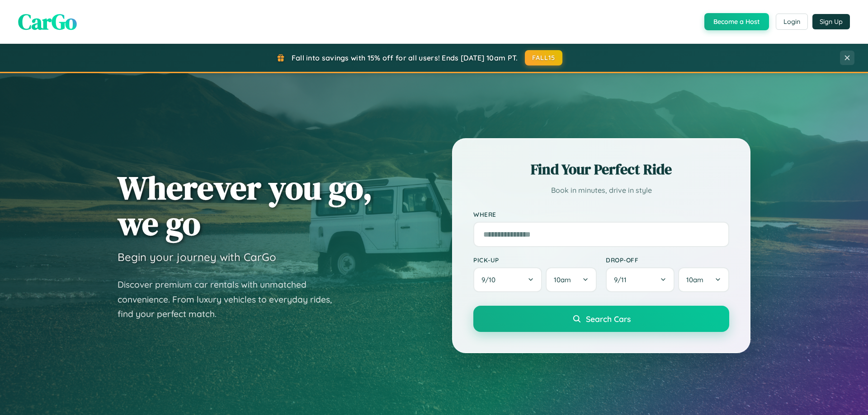 The width and height of the screenshot is (868, 415). What do you see at coordinates (601, 190) in the screenshot?
I see `p: Book in minutes, drive in style` at bounding box center [601, 190].